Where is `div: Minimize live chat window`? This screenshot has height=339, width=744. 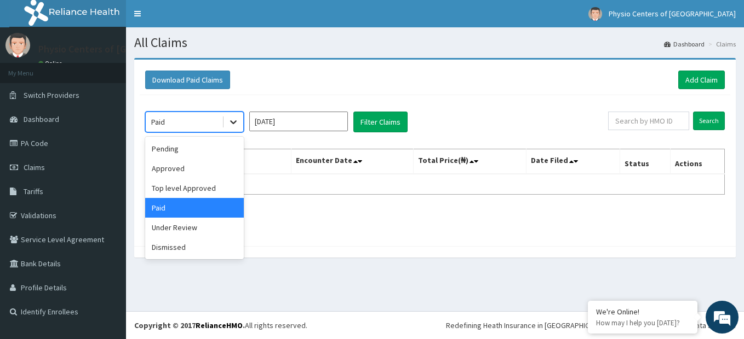
div: Minimize live chat window is located at coordinates (193, 19).